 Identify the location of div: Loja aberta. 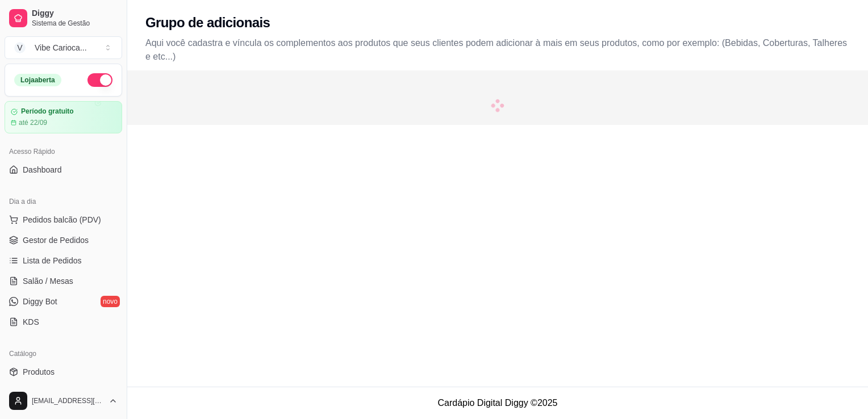
(37, 80).